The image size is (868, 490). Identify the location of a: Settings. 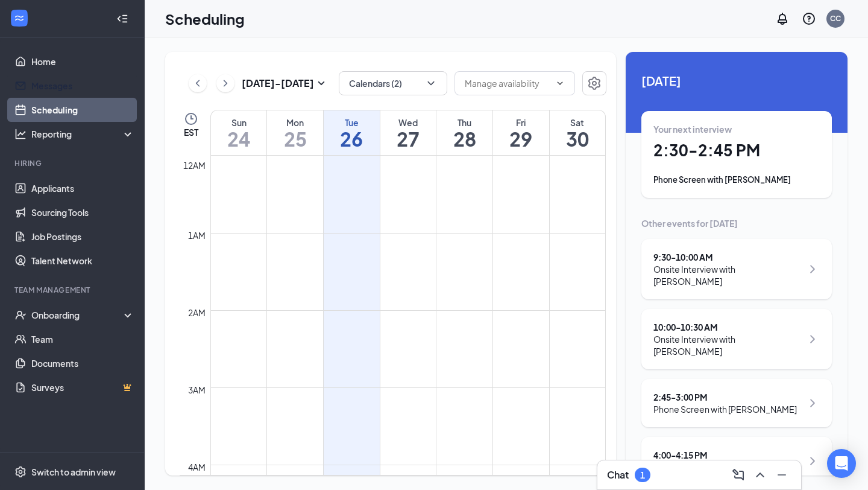
(594, 83).